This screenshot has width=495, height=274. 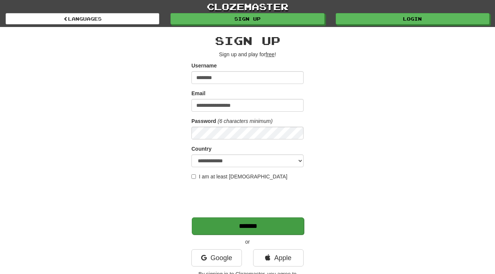 What do you see at coordinates (248, 241) in the screenshot?
I see `p: or` at bounding box center [248, 241].